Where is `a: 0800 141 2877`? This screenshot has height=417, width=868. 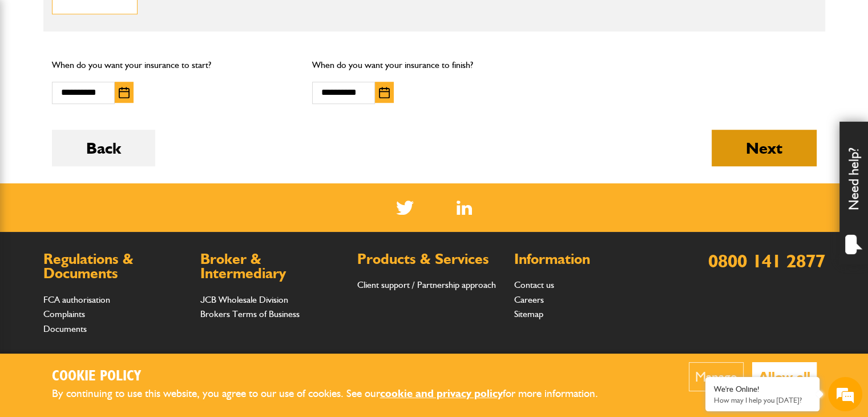 a: 0800 141 2877 is located at coordinates (766, 260).